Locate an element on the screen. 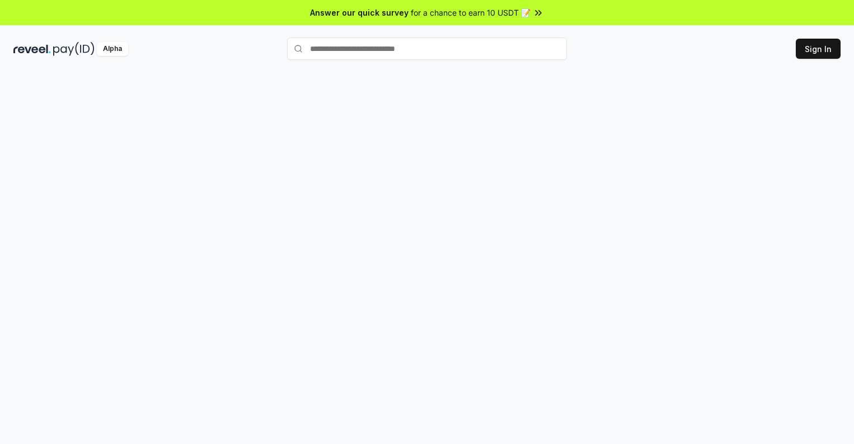 The image size is (854, 444). button: Sign In is located at coordinates (818, 49).